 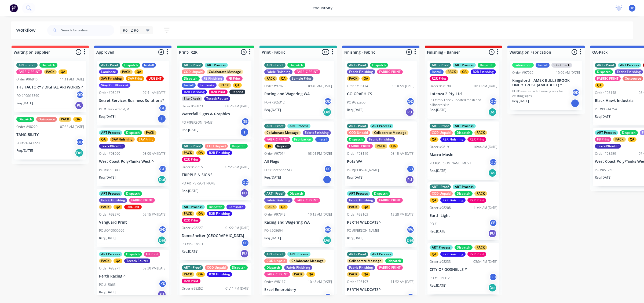 I want to click on div: Order #97914, so click(x=275, y=154).